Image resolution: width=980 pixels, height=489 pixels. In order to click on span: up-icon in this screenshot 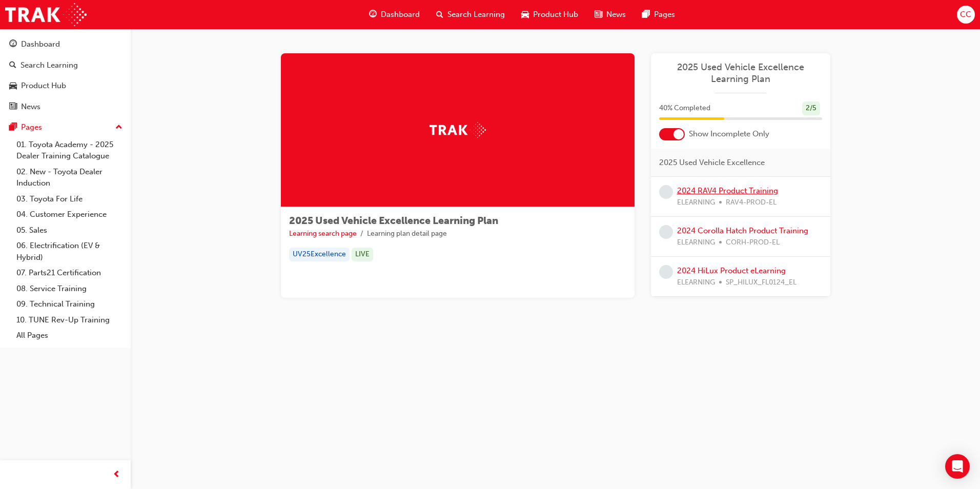, I will do `click(119, 128)`.